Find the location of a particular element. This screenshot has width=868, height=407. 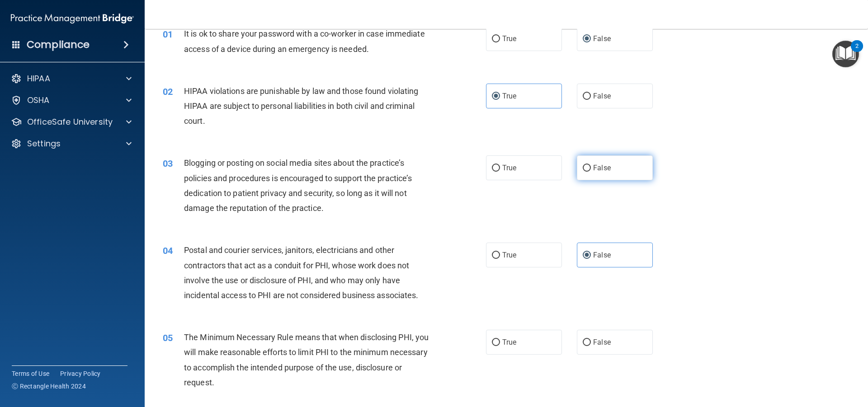

a: OSHA is located at coordinates (71, 100).